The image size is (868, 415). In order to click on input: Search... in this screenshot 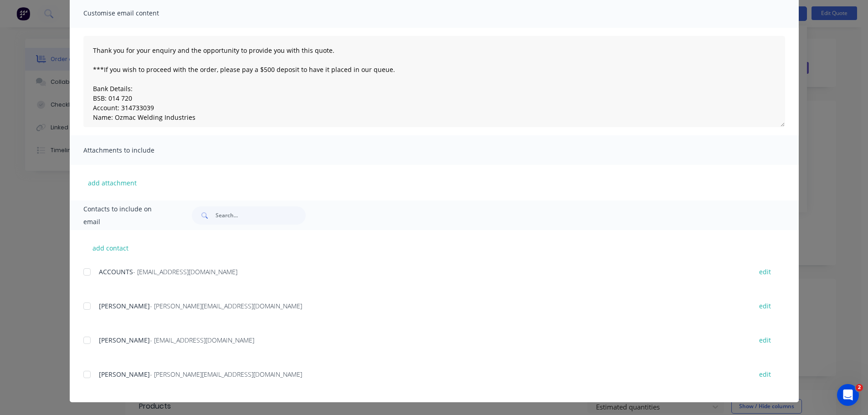, I will do `click(261, 216)`.